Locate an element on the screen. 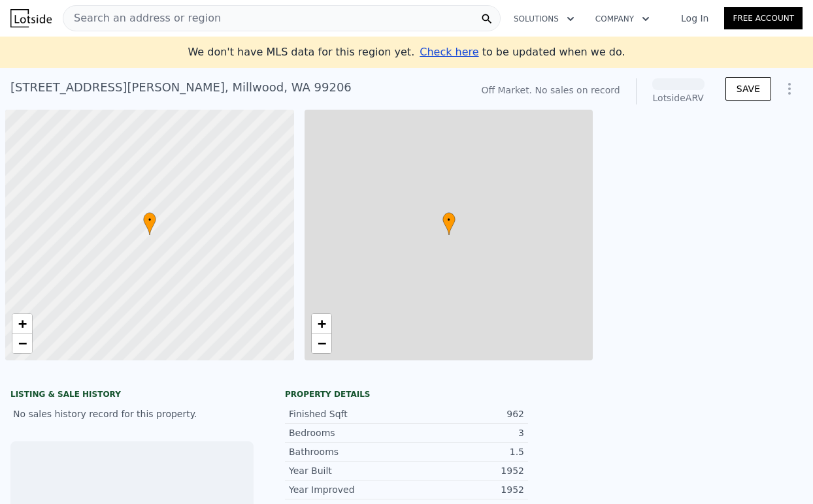 The height and width of the screenshot is (504, 813). button: Solutions is located at coordinates (543, 19).